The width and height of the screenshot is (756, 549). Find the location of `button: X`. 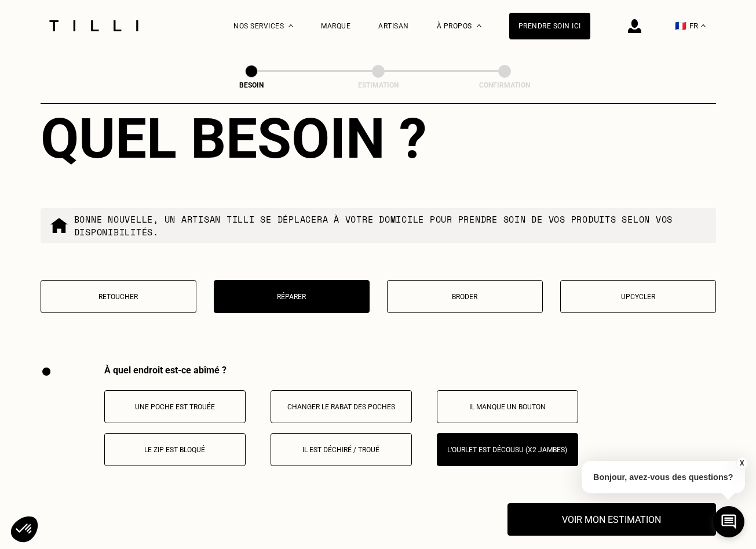

button: X is located at coordinates (742, 464).